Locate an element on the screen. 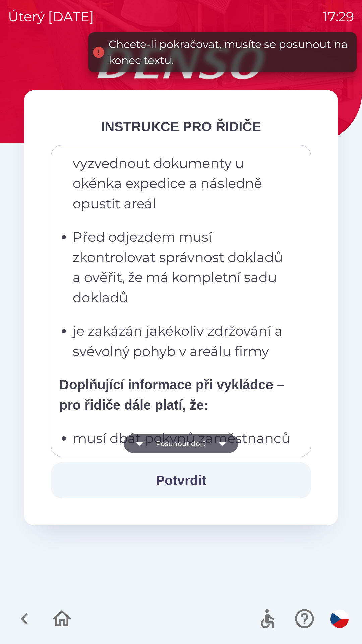  div: INSTRUKCE PRO ŘIDIČE is located at coordinates (181, 127).